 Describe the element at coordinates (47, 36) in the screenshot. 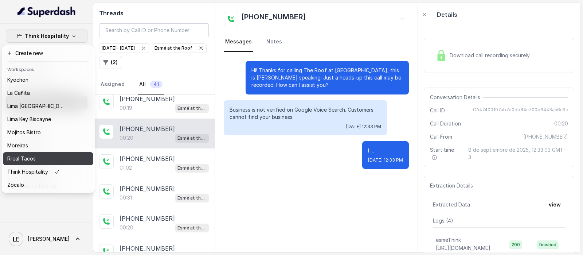

I see `button: Think Hospitality` at that location.